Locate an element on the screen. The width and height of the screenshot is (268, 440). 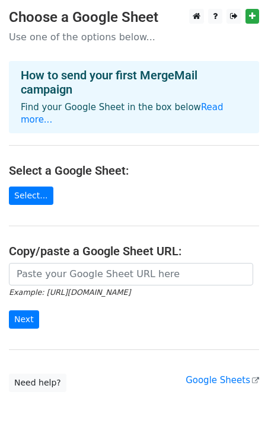
h4: Copy/paste a Google Sheet URL: is located at coordinates (134, 251).